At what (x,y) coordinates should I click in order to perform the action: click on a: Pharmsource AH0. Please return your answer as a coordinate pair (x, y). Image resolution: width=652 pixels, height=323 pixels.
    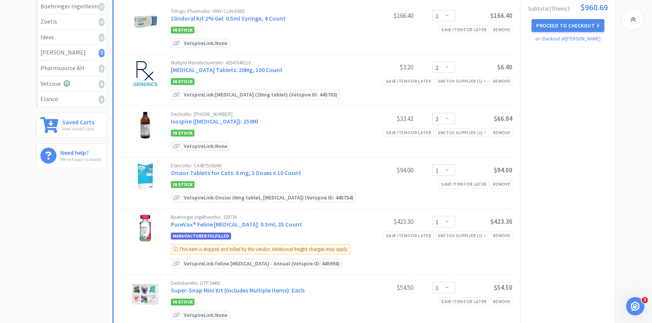
    Looking at the image, I should click on (71, 68).